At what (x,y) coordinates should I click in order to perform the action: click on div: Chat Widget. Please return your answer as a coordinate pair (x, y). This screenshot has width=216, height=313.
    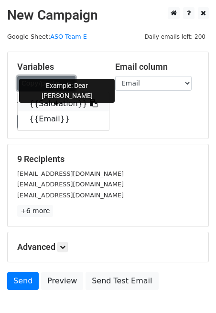
    Looking at the image, I should click on (192, 290).